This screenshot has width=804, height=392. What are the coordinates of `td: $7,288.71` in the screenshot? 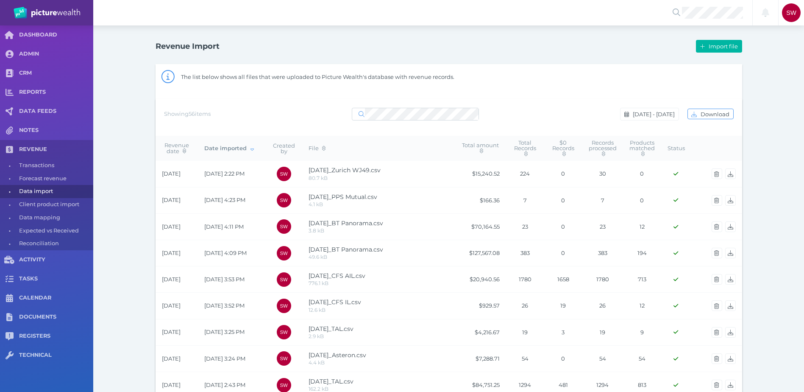 It's located at (481, 358).